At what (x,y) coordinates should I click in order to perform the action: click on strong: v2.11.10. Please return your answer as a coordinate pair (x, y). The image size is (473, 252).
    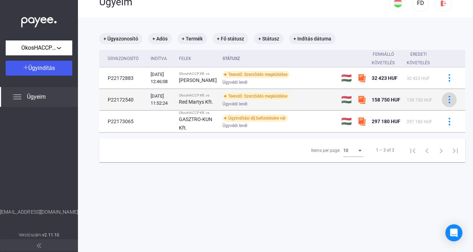
    Looking at the image, I should click on (51, 235).